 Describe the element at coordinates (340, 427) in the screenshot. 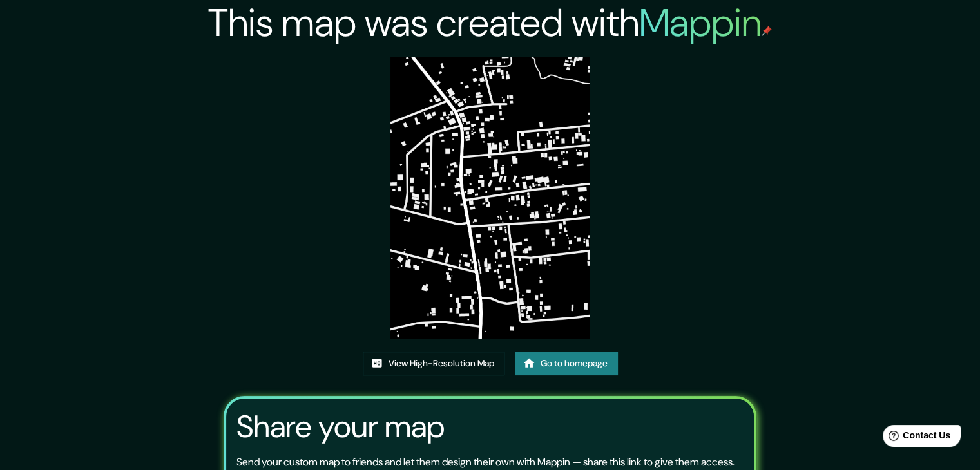

I see `h3: Share your map` at that location.